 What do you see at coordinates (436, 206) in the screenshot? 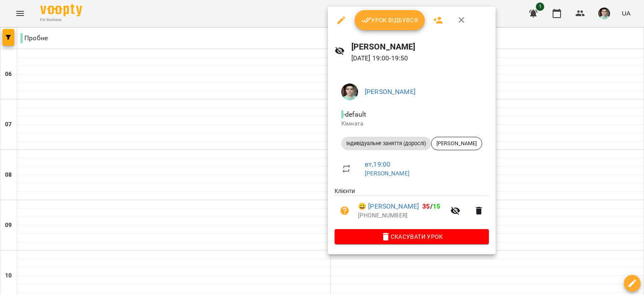
I see `span: 15` at bounding box center [436, 206].